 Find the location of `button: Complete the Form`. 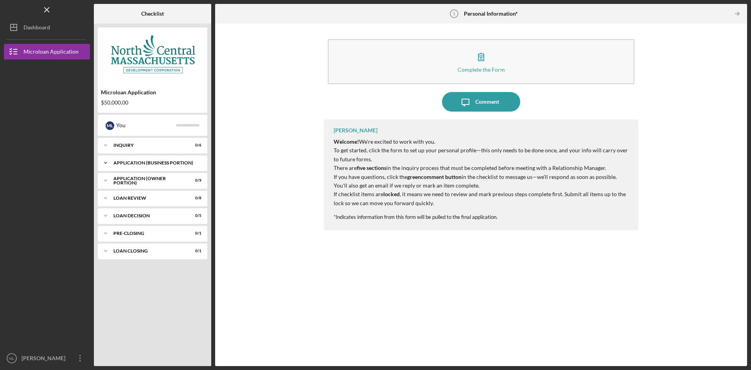

button: Complete the Form is located at coordinates (481, 61).